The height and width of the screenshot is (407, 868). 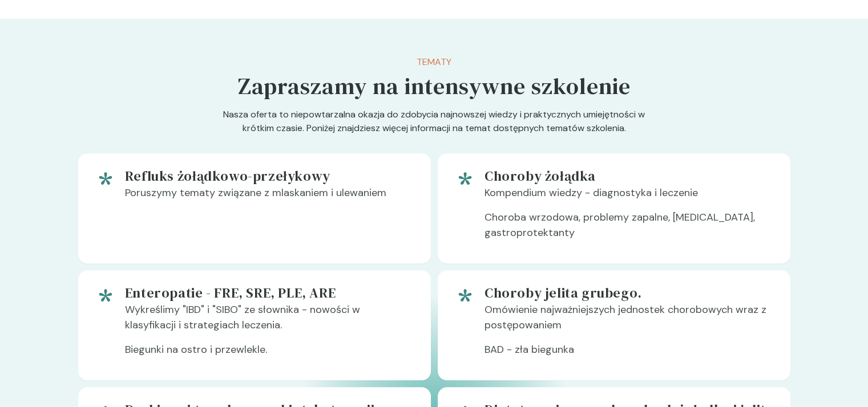 What do you see at coordinates (629, 197) in the screenshot?
I see `p: Kompendium wiedzy - diagnostyka i leczenie` at bounding box center [629, 197].